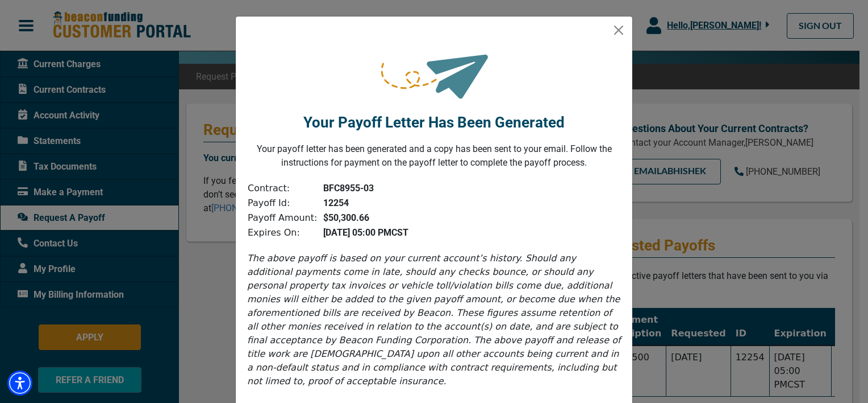 The image size is (868, 403). I want to click on div: Accessibility Menu, so click(20, 382).